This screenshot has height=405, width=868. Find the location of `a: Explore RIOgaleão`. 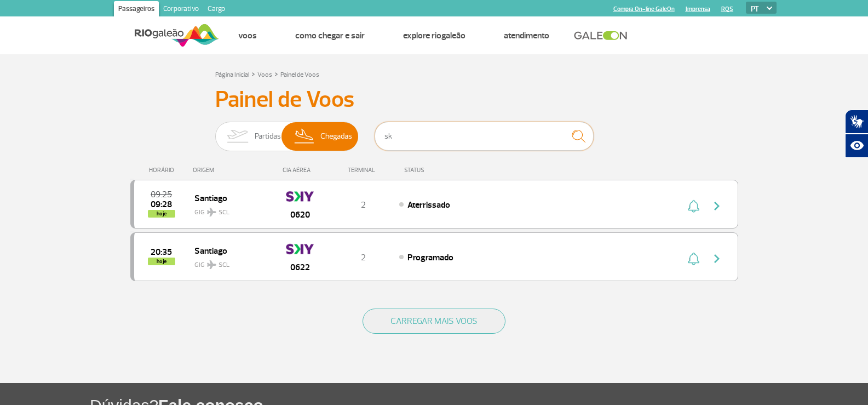

a: Explore RIOgaleão is located at coordinates (434, 35).